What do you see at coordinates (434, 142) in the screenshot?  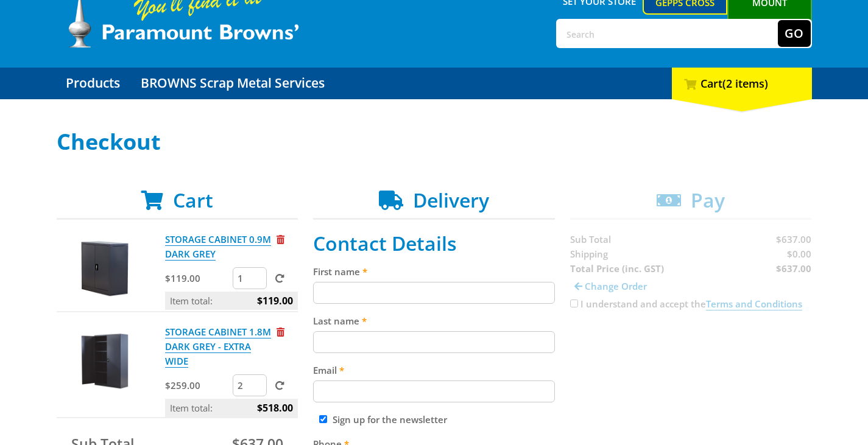 I see `h1: Checkout` at bounding box center [434, 142].